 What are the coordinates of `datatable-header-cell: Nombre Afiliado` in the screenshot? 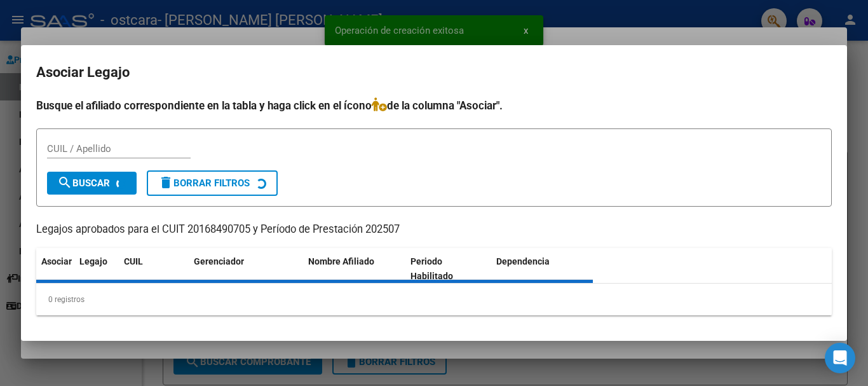 It's located at (354, 269).